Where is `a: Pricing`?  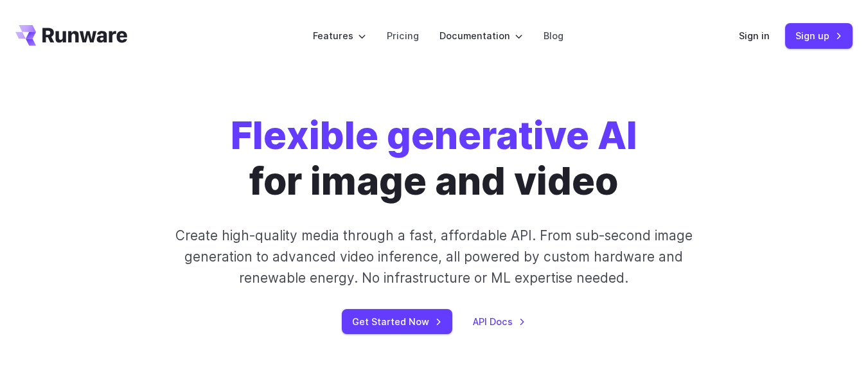
a: Pricing is located at coordinates (403, 35).